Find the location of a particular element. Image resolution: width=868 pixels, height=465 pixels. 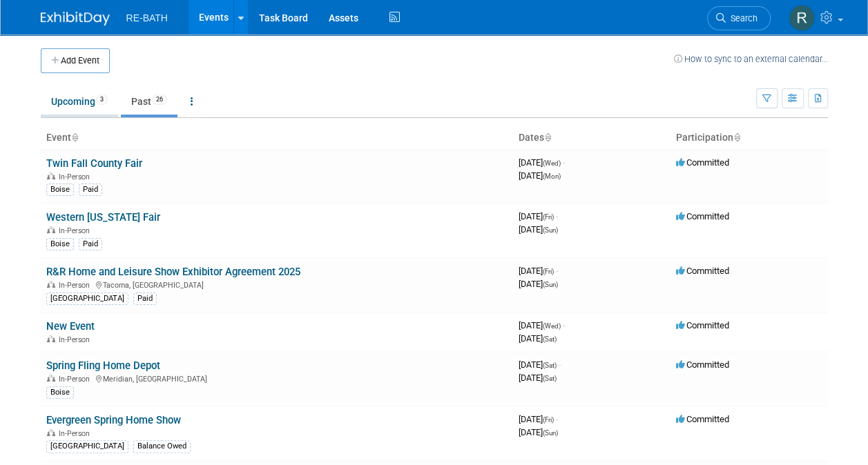

a: Evergreen Spring Home Show is located at coordinates (114, 421).